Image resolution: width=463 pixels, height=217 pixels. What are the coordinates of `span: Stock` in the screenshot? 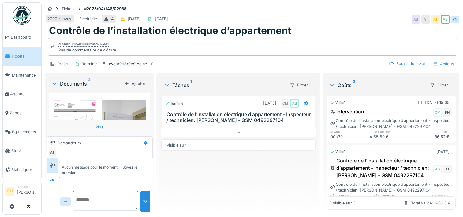 It's located at (25, 150).